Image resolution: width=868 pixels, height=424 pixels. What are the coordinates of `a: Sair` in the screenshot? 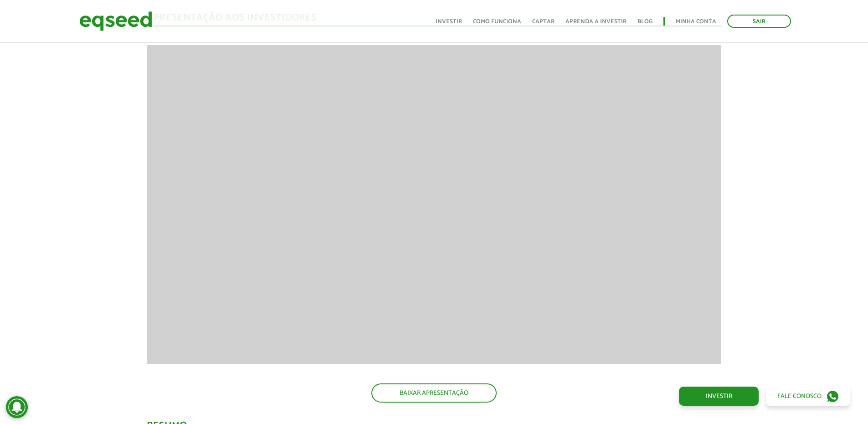 It's located at (759, 21).